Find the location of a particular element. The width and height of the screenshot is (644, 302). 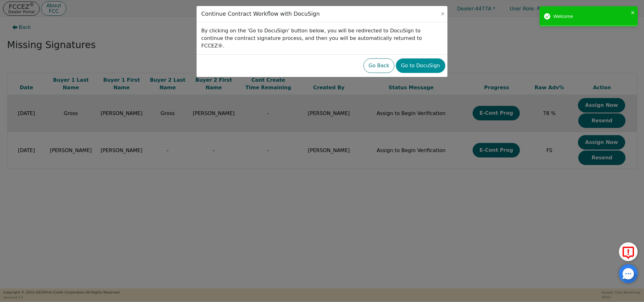

button: Close is located at coordinates (443, 14).